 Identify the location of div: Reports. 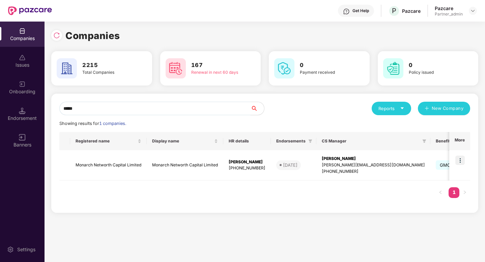
(391, 109).